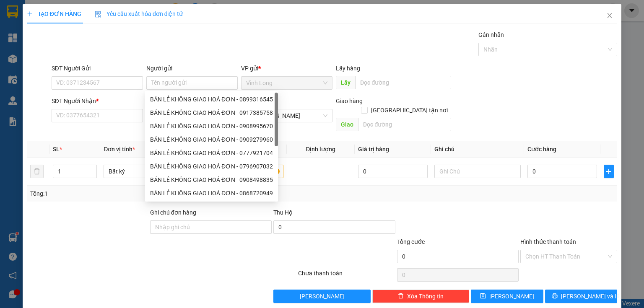 This screenshot has width=644, height=308. Describe the element at coordinates (542, 149) in the screenshot. I see `span: Cước hàng` at that location.